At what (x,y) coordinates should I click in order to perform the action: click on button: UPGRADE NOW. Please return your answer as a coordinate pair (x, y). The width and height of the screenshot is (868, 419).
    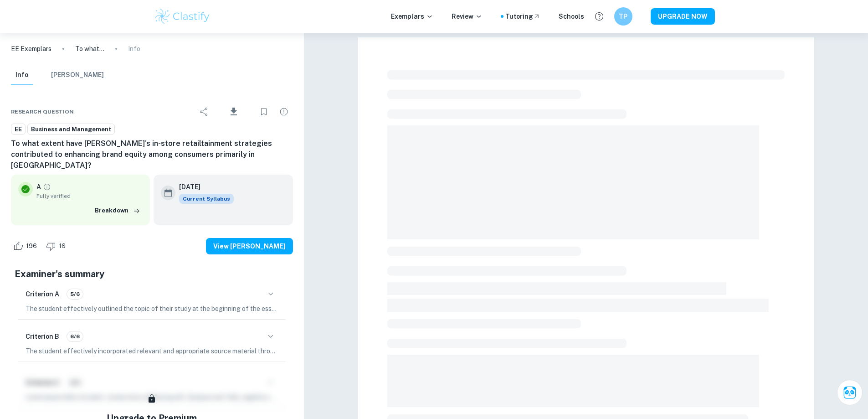
    Looking at the image, I should click on (683, 16).